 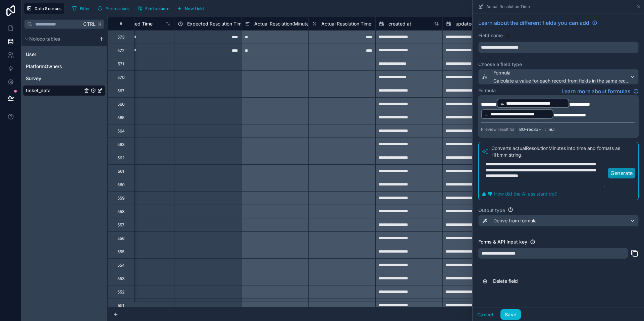 What do you see at coordinates (121, 91) in the screenshot?
I see `div: 567` at bounding box center [121, 91].